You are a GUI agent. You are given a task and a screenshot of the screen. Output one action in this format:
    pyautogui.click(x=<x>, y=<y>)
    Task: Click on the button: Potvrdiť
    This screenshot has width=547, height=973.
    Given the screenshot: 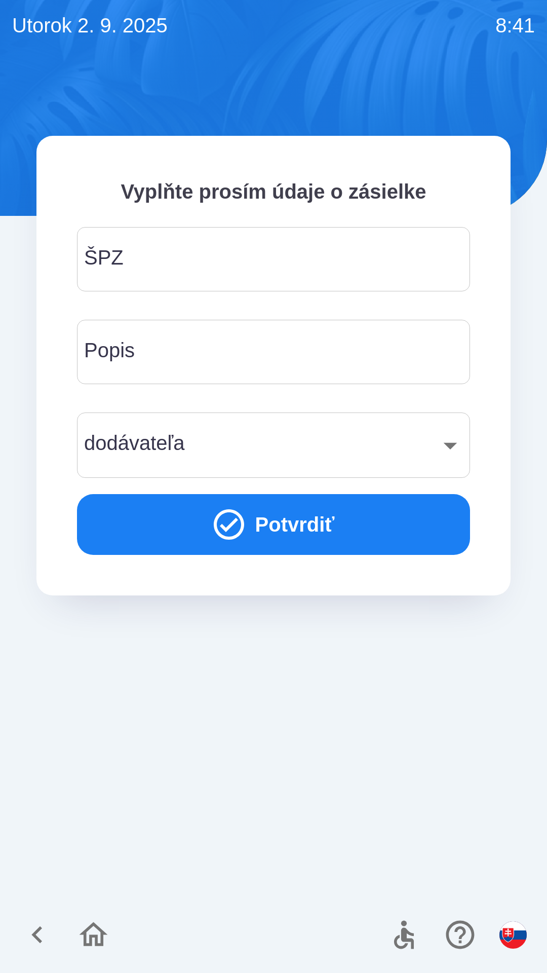 What is the action you would take?
    pyautogui.click(x=274, y=525)
    